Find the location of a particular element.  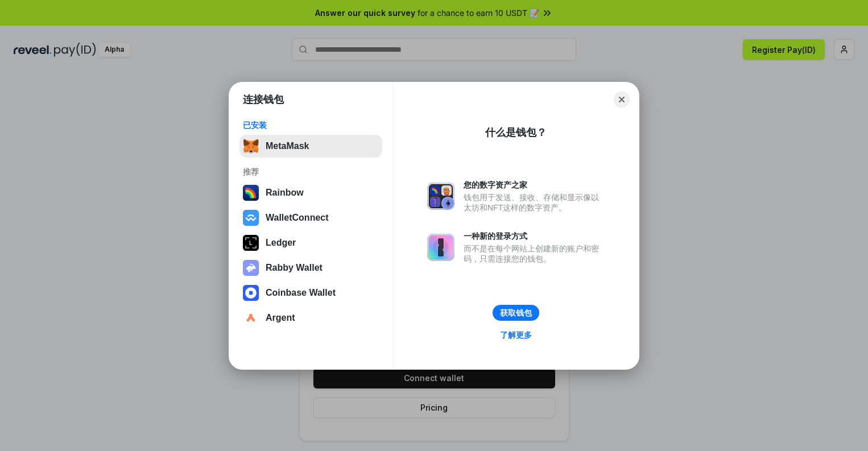

button: Rainbow is located at coordinates (311, 193).